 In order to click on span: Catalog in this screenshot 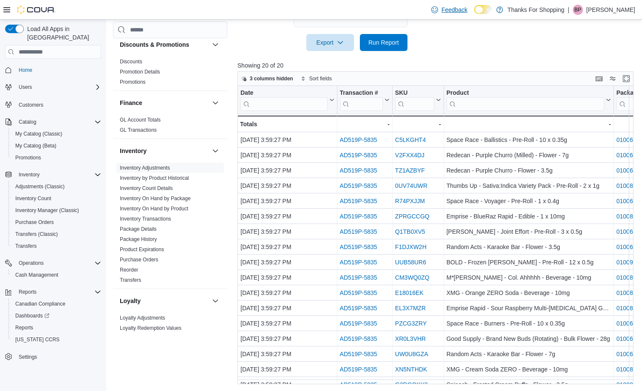, I will do `click(58, 122)`.